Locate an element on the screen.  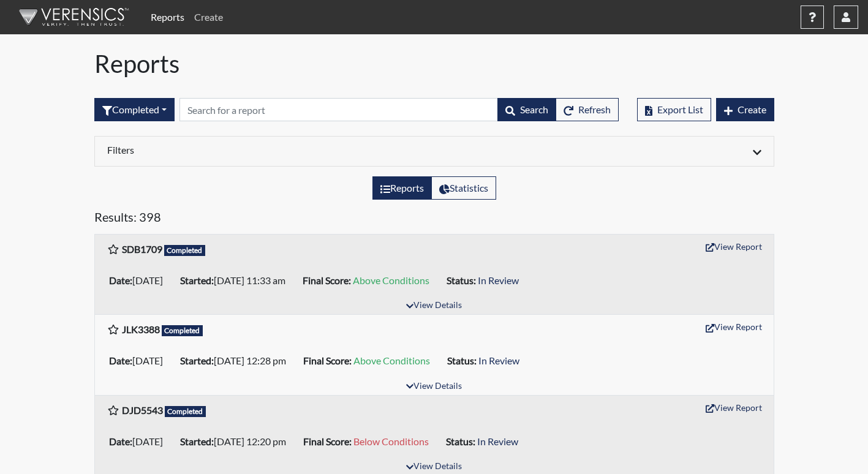
div: Click to expand/collapse filters is located at coordinates (434, 151).